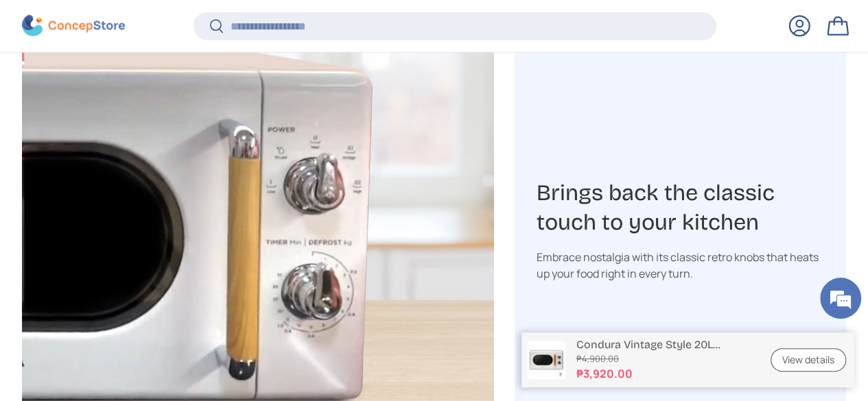 The width and height of the screenshot is (868, 401). Describe the element at coordinates (74, 25) in the screenshot. I see `a: ConcepStore` at that location.